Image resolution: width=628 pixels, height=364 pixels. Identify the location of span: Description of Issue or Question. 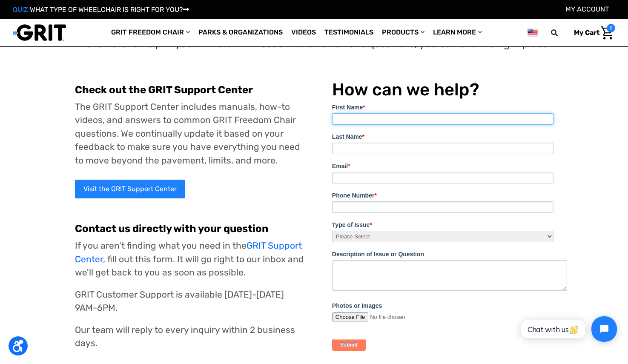
(378, 254).